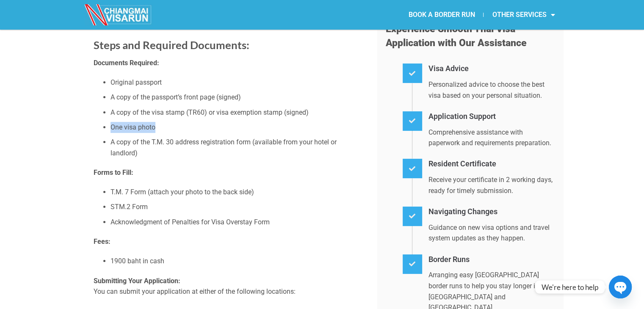  What do you see at coordinates (126, 63) in the screenshot?
I see `strong: Documents Required:` at bounding box center [126, 63].